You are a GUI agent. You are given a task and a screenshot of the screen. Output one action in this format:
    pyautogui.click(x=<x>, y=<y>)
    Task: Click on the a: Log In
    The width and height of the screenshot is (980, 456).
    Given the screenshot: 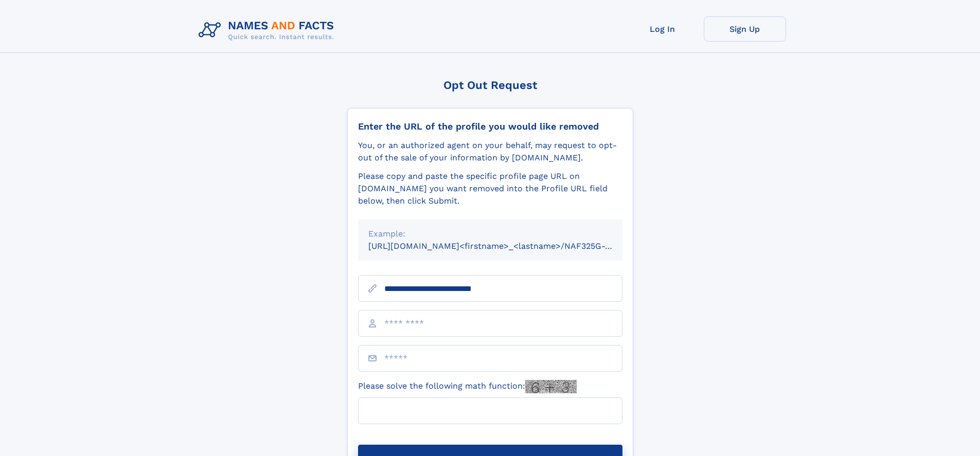 What is the action you would take?
    pyautogui.click(x=662, y=29)
    